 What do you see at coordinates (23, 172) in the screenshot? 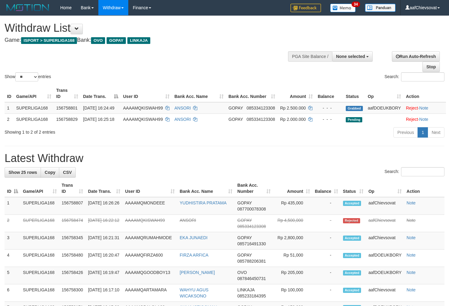
I see `a: Show 25 rows` at bounding box center [23, 172].